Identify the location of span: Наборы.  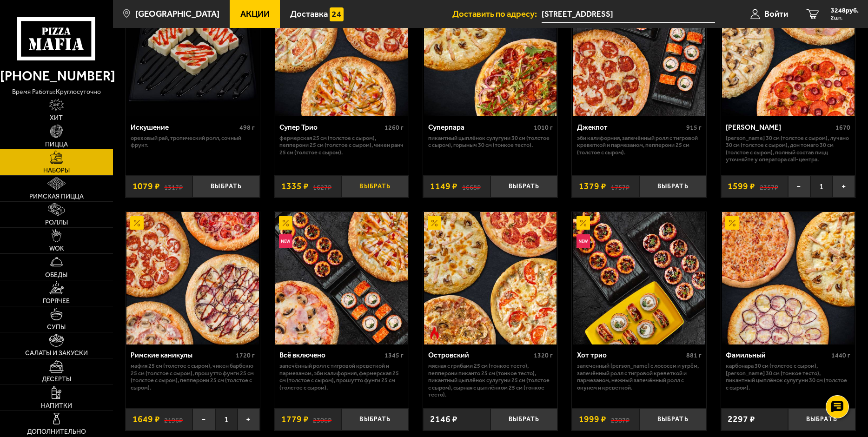
(56, 171).